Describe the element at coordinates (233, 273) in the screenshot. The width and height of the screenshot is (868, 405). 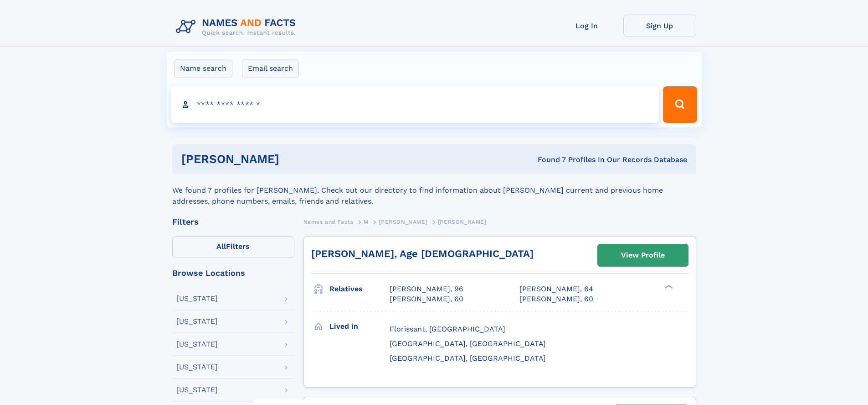
I see `div: Browse Locations` at that location.